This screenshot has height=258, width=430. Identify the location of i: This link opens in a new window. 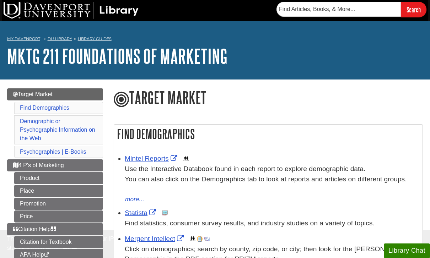
(47, 255).